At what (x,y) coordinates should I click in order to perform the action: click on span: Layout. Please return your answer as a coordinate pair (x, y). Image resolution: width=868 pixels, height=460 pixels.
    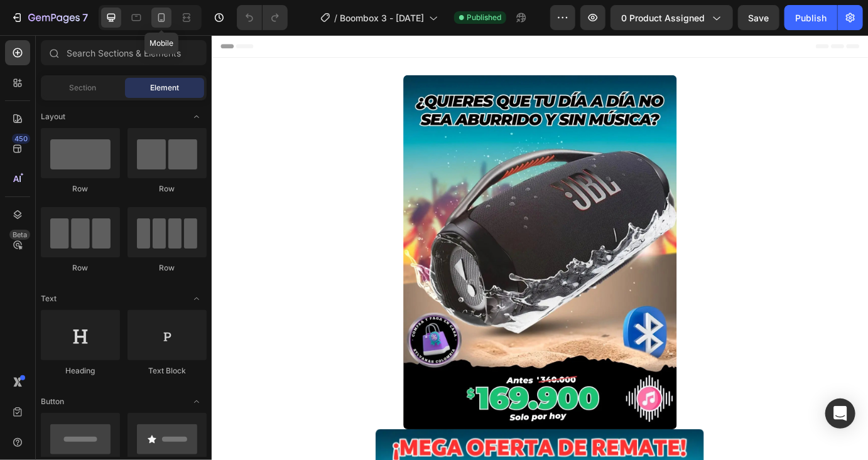
    Looking at the image, I should click on (53, 117).